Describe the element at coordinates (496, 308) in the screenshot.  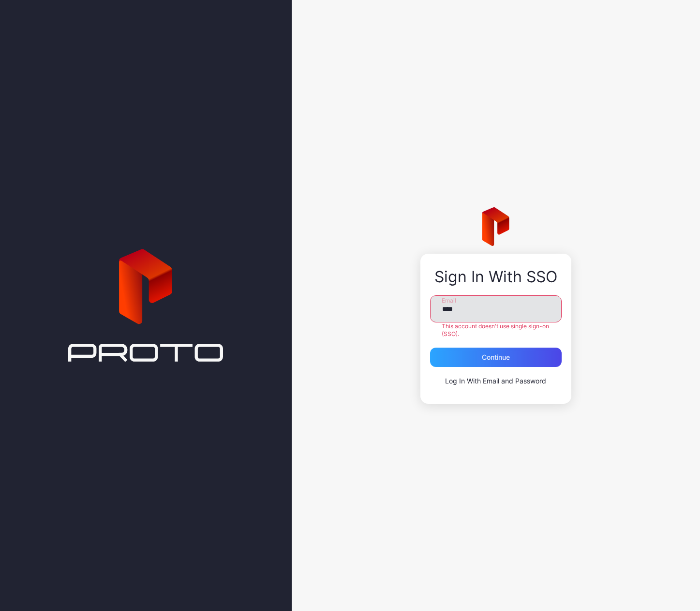
I see `input: Email` at that location.